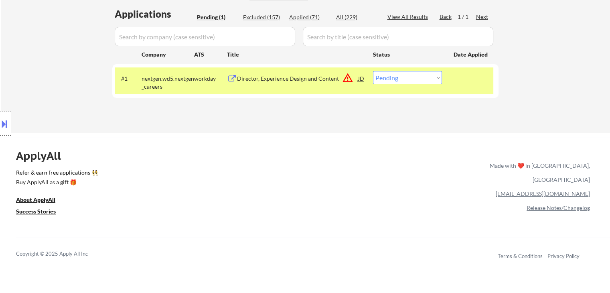  What do you see at coordinates (483, 17) in the screenshot?
I see `div: Next` at bounding box center [483, 17].